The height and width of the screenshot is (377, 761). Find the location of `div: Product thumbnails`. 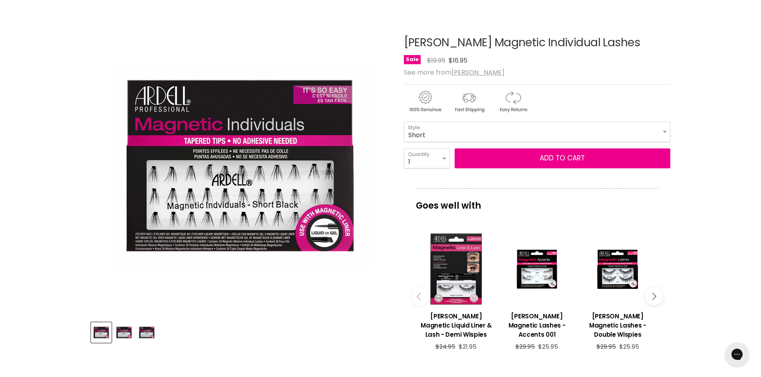

div: Product thumbnails is located at coordinates (240, 331).